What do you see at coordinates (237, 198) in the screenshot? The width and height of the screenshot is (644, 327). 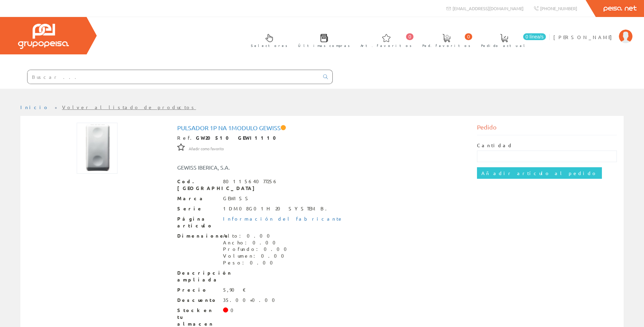 I see `div: GEWISS` at bounding box center [237, 198].